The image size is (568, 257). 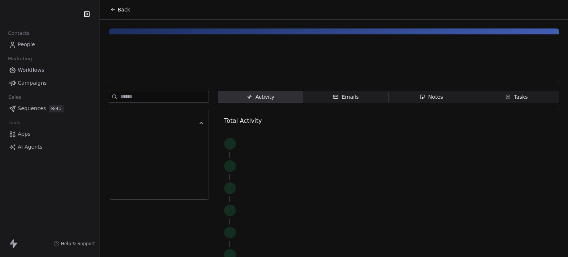 I want to click on button: Back, so click(x=120, y=10).